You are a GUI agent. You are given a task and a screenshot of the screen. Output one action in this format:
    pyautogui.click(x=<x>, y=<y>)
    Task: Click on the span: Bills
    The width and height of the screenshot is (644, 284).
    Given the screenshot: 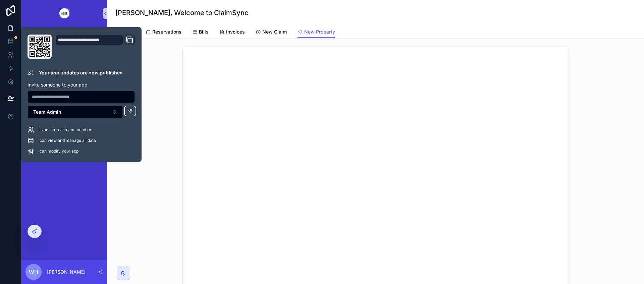 What is the action you would take?
    pyautogui.click(x=204, y=32)
    